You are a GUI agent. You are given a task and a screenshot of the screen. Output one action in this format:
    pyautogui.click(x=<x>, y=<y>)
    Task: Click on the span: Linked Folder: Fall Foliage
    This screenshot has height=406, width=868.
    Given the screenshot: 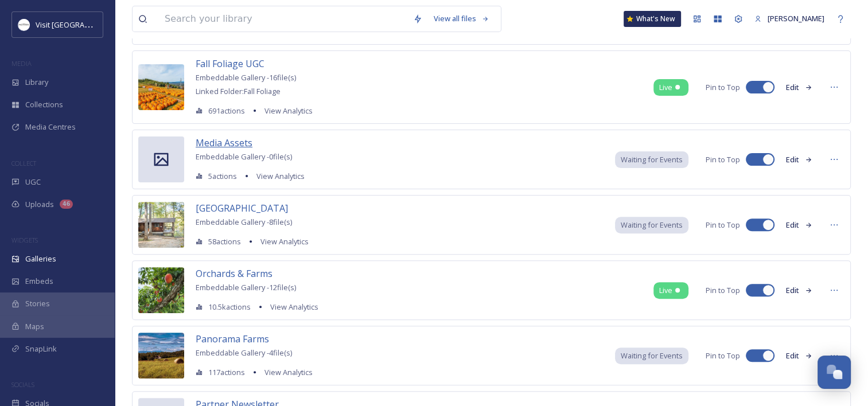 What is the action you would take?
    pyautogui.click(x=238, y=91)
    